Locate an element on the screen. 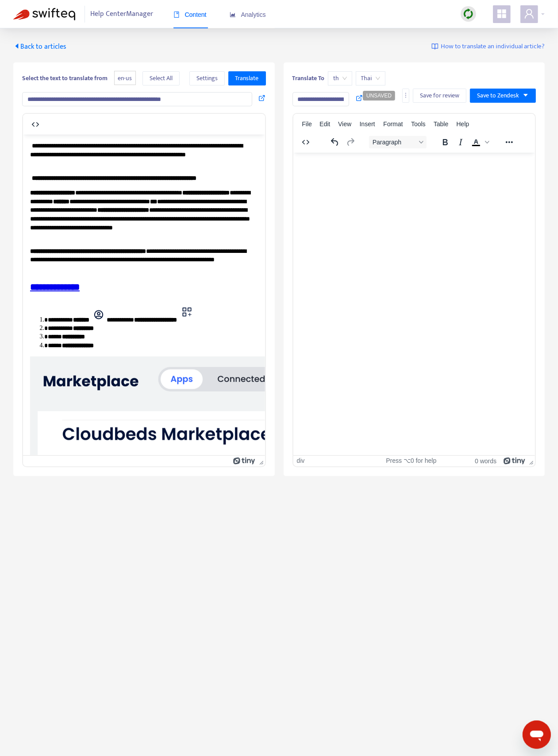  b: Select the text to translate from is located at coordinates (64, 78).